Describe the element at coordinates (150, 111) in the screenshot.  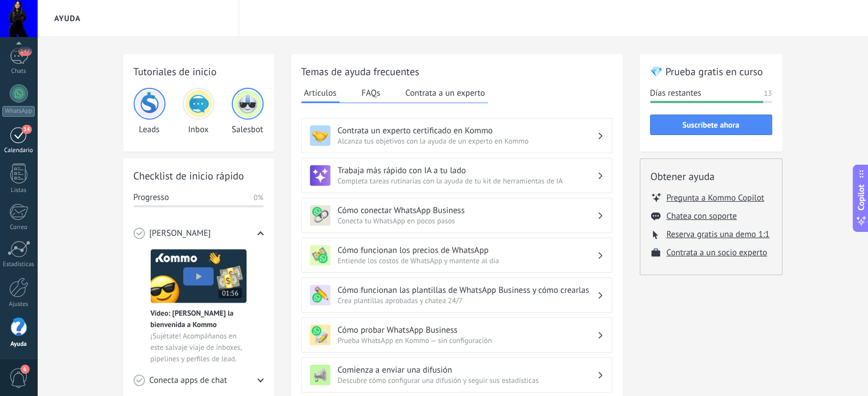
I see `div: Leads` at that location.